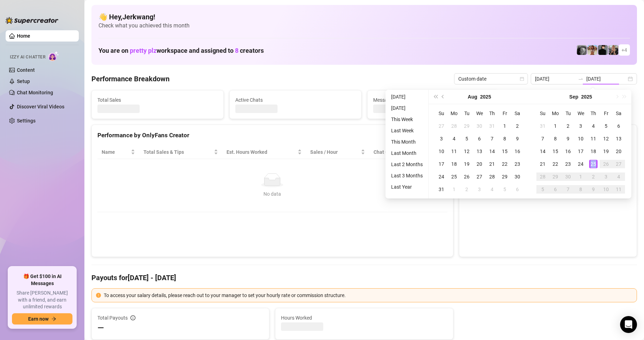  I want to click on button: Earn nowarrow-right, so click(42, 319).